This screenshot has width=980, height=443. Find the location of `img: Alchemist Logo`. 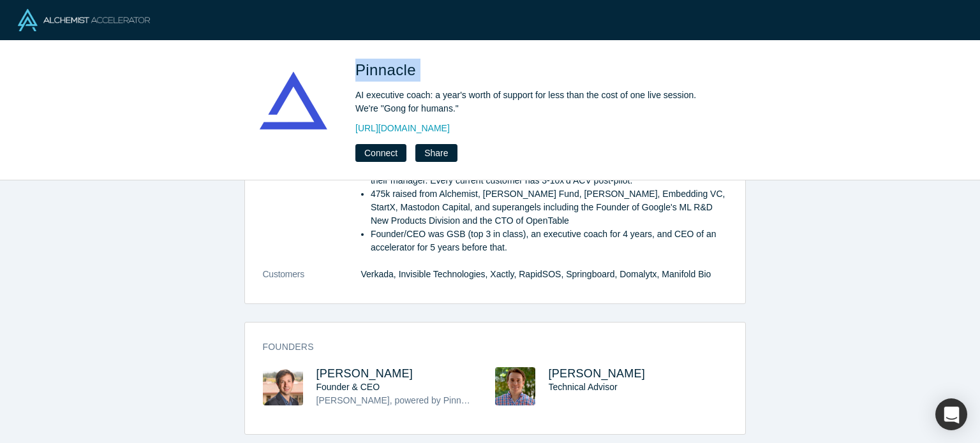

img: Alchemist Logo is located at coordinates (84, 20).